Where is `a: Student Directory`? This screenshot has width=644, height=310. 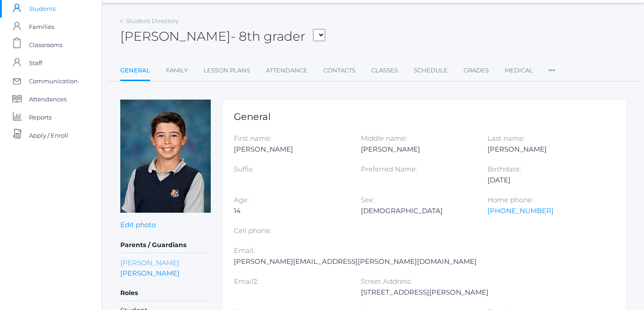 a: Student Directory is located at coordinates (152, 21).